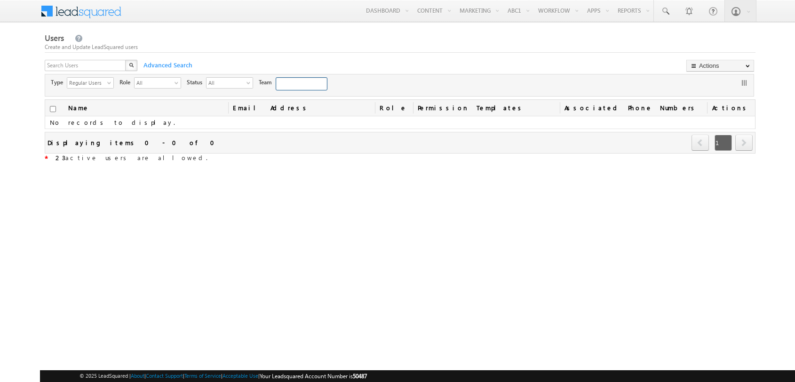  I want to click on span: Your Leadsquared Account Number is, so click(313, 375).